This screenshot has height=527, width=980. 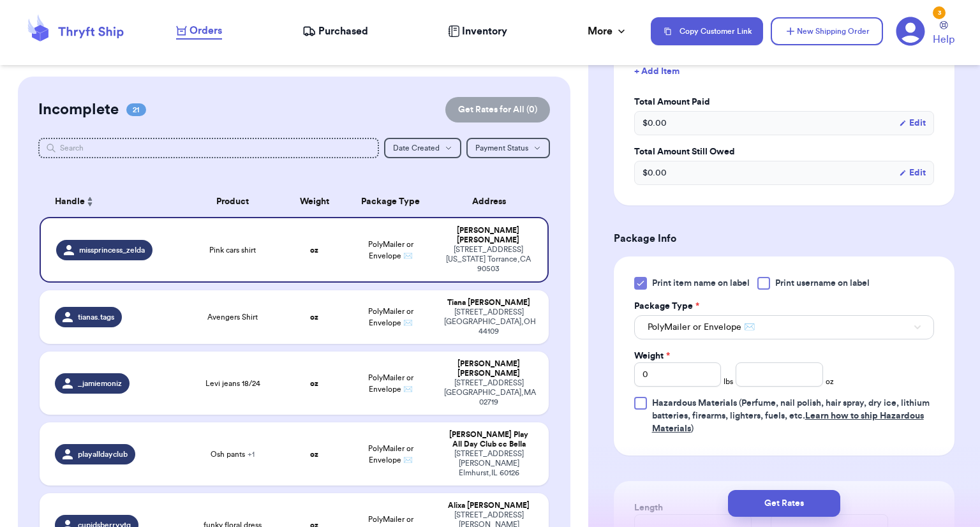 What do you see at coordinates (78, 110) in the screenshot?
I see `h2: Incomplete` at bounding box center [78, 110].